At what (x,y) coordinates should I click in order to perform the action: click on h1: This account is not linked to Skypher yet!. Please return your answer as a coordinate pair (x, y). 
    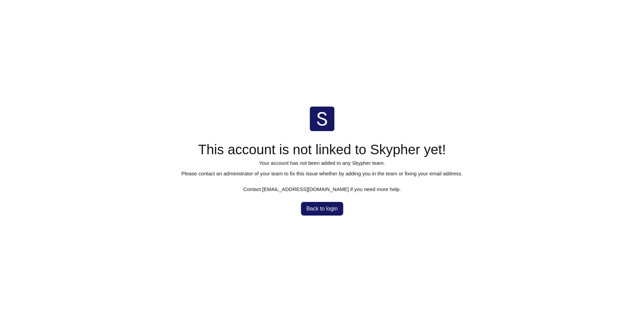
    Looking at the image, I should click on (322, 149).